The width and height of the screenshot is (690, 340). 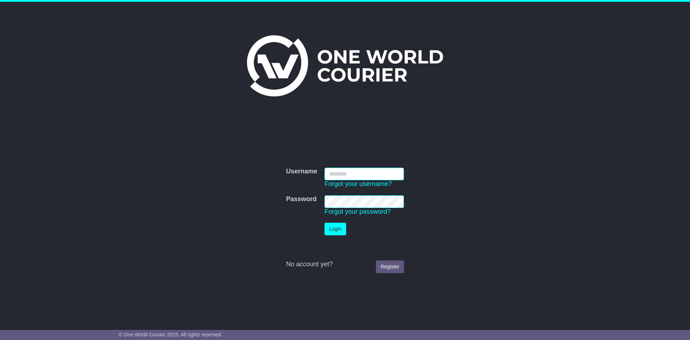 I want to click on button: Login, so click(x=335, y=229).